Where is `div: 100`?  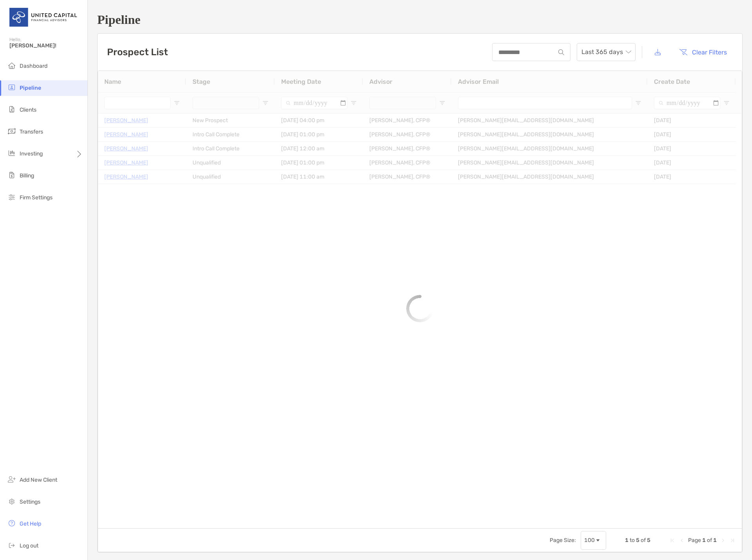
div: 100 is located at coordinates (589, 540).